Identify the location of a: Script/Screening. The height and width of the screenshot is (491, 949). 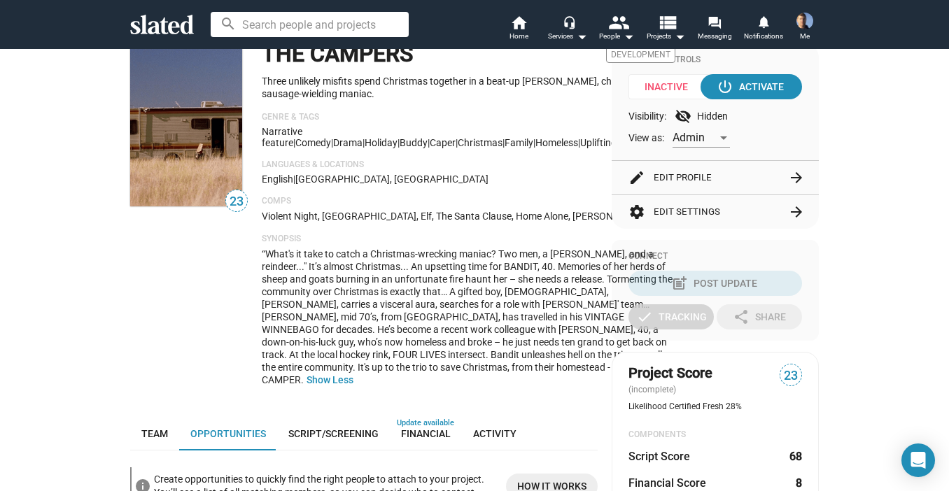
(333, 434).